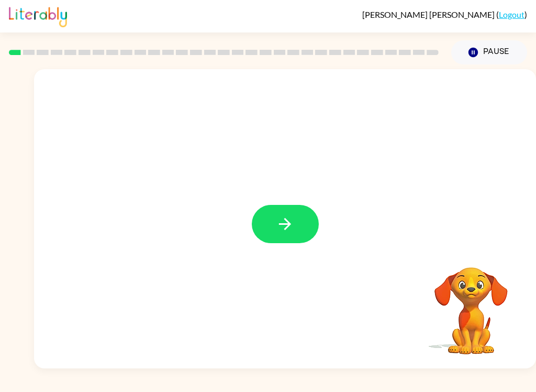 This screenshot has height=392, width=536. What do you see at coordinates (471, 303) in the screenshot?
I see `video: Your browser must support playing .mp4 files to use Literably. Please try using another browser.` at bounding box center [471, 303].